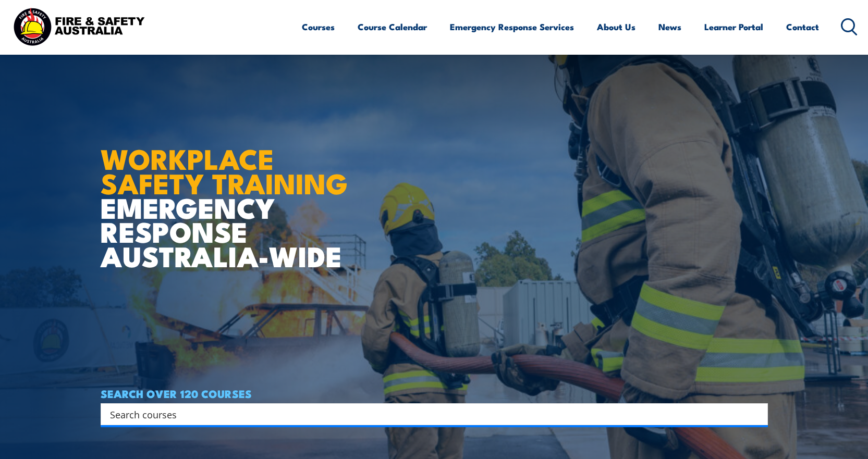 The image size is (868, 459). What do you see at coordinates (670, 26) in the screenshot?
I see `a: News` at bounding box center [670, 26].